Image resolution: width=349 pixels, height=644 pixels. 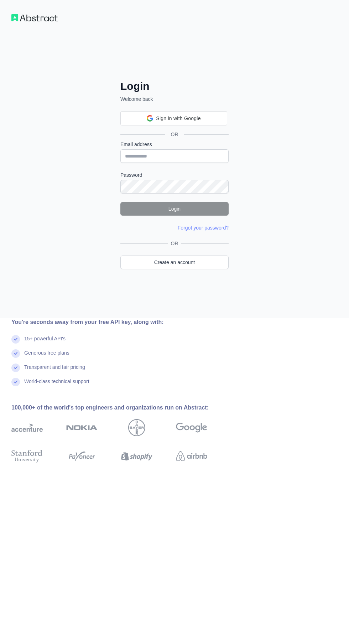 I want to click on label: Password, so click(x=174, y=175).